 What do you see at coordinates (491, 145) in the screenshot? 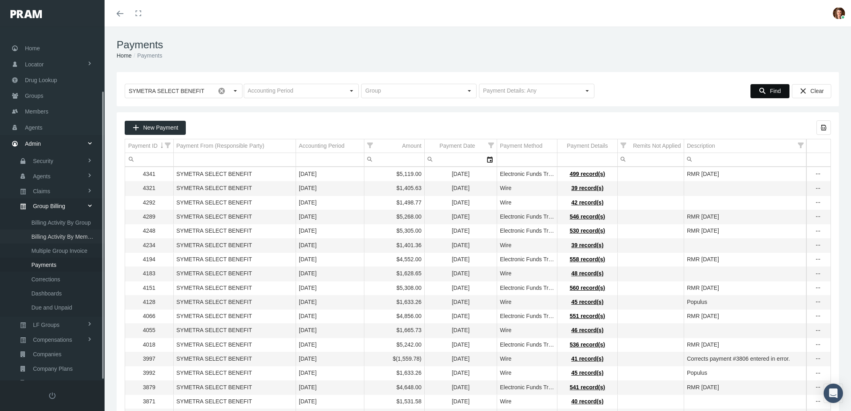
I see `span: Show filter options for column 'Payment Date'` at bounding box center [491, 145].